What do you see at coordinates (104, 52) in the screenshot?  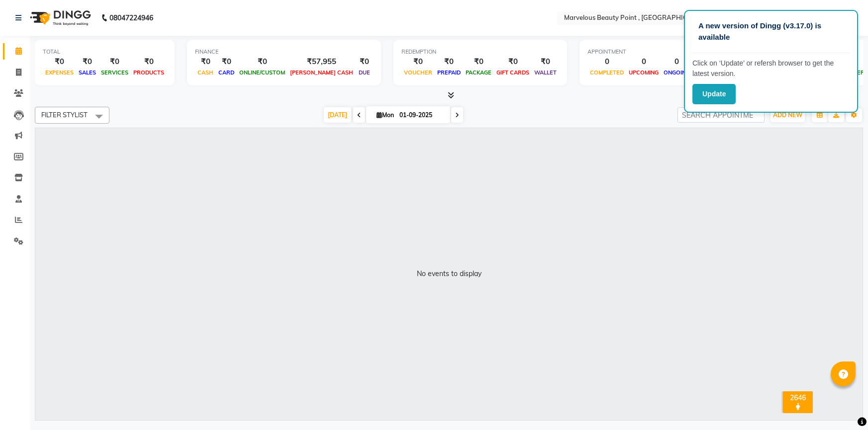 I see `div: TOTAL` at bounding box center [104, 52].